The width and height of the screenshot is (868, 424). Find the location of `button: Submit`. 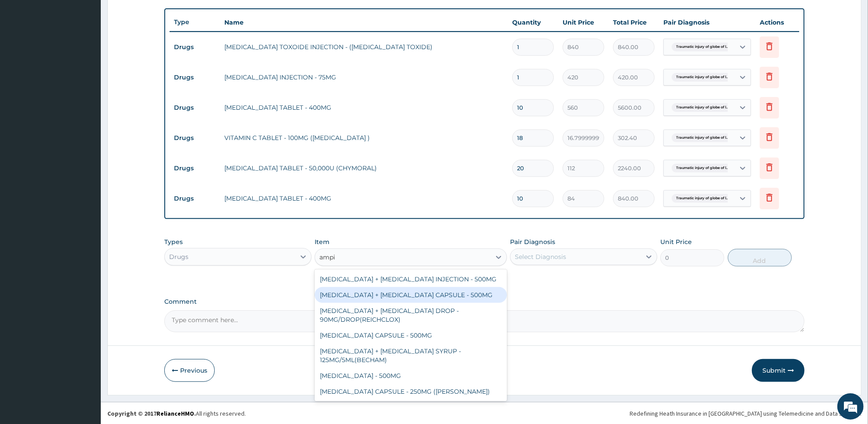

button: Submit is located at coordinates (779, 370).